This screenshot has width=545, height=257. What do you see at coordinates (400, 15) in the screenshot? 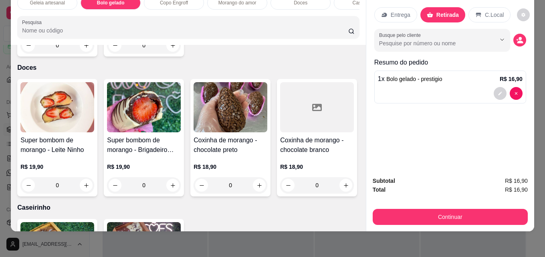
I see `p: Entrega` at bounding box center [400, 15].